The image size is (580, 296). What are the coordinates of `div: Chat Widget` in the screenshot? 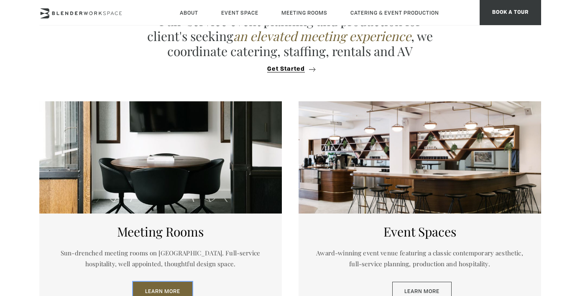 It's located at (505, 242).